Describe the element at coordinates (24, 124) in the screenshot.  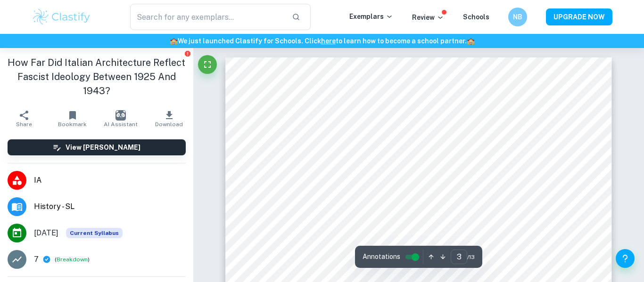
I see `span: Share` at that location.